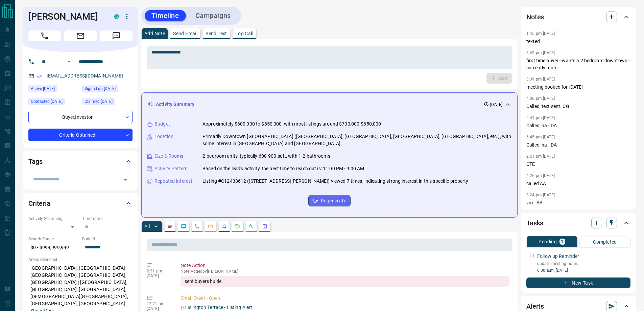  Describe the element at coordinates (579, 17) in the screenshot. I see `div: Notes` at that location.